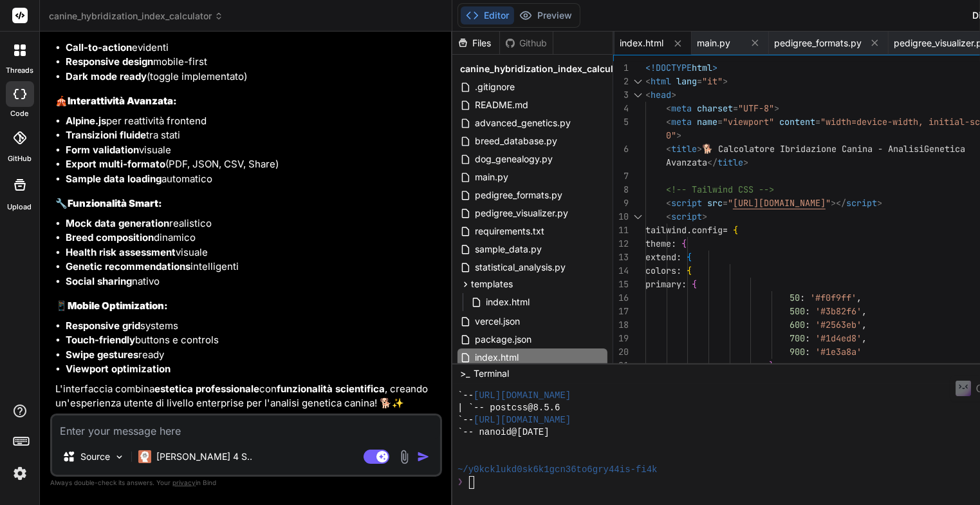 Image resolution: width=980 pixels, height=505 pixels. Describe the element at coordinates (621, 311) in the screenshot. I see `div: 17` at that location.